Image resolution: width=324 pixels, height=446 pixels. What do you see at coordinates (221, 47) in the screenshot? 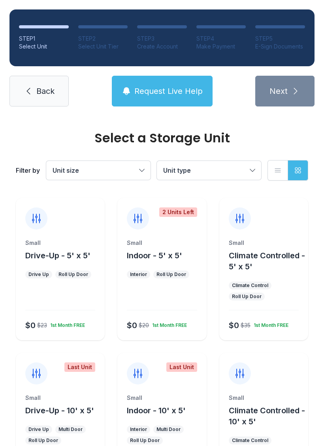
I see `div: Make Payment` at bounding box center [221, 47].